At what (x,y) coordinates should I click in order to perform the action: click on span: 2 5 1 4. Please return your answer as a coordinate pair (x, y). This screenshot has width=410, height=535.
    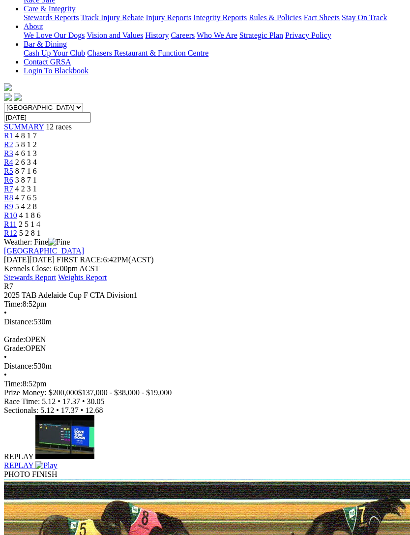
    Looking at the image, I should click on (30, 224).